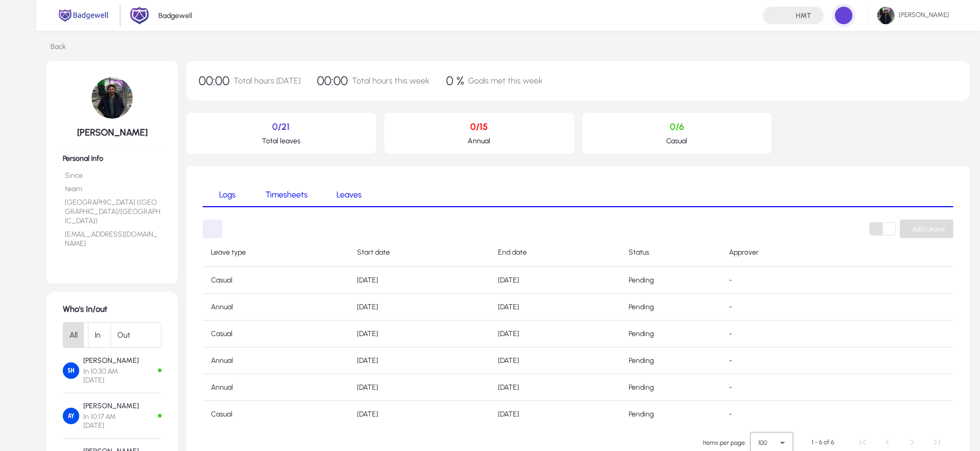  Describe the element at coordinates (677, 127) in the screenshot. I see `p: 0/6` at that location.